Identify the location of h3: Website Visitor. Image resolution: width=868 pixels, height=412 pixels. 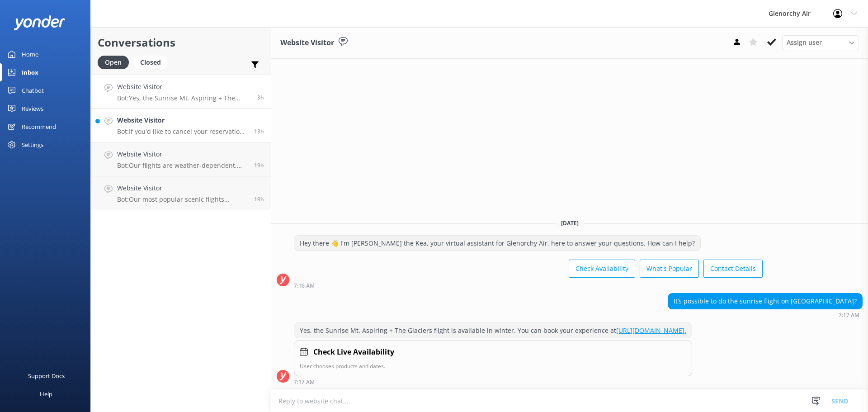
(307, 43).